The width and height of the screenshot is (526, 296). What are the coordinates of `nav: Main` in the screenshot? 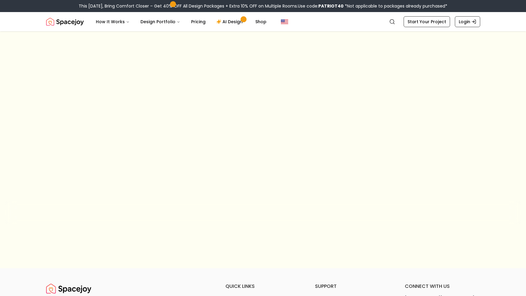 It's located at (181, 22).